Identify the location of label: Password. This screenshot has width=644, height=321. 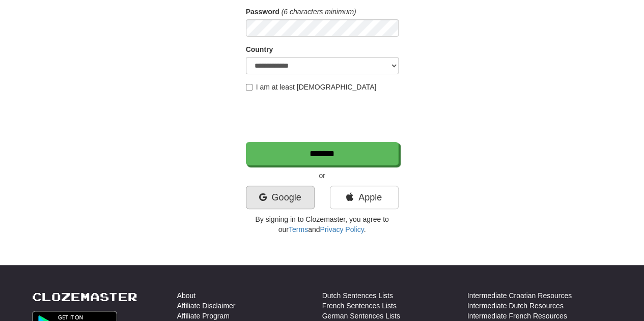
(263, 11).